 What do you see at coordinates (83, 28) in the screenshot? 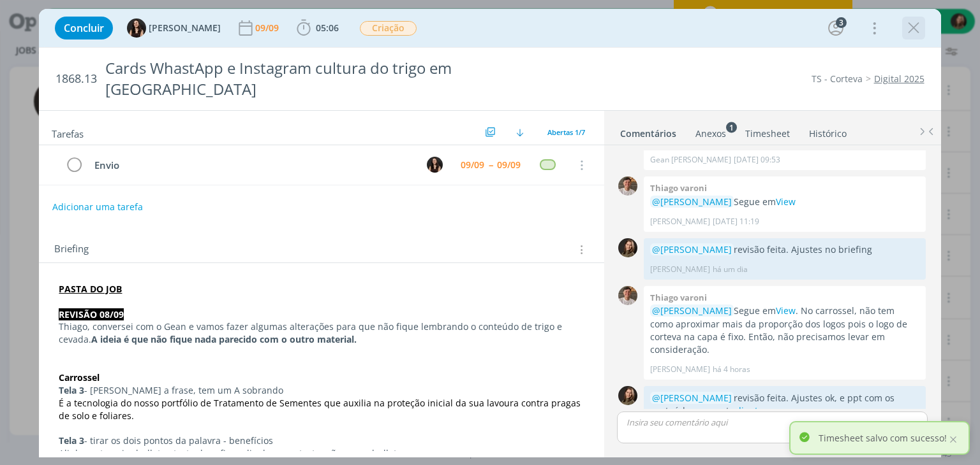
I see `span: Concluir` at bounding box center [83, 28].